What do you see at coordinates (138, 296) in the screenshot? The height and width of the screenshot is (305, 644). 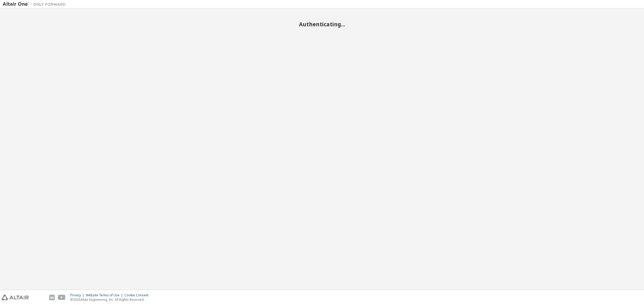 I see `div: Cookie Consent` at bounding box center [138, 296].